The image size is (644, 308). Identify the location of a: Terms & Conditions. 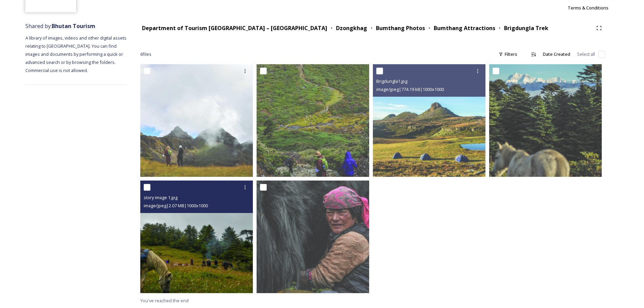
(593, 8).